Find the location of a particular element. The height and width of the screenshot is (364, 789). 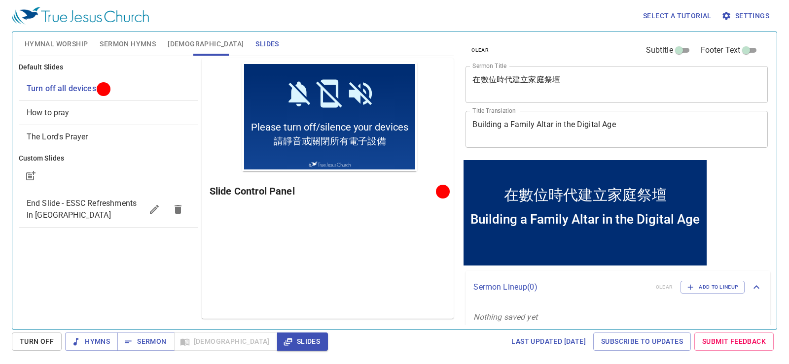

div: The Lord's Prayer is located at coordinates (108, 137).